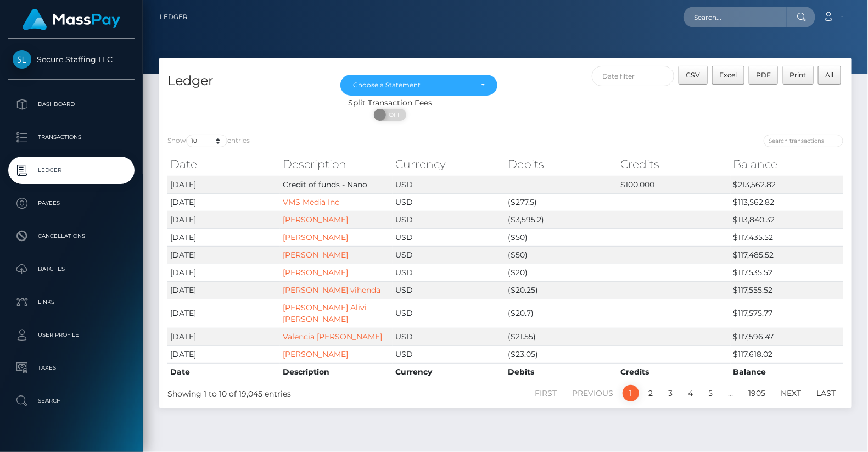 The width and height of the screenshot is (868, 452). I want to click on td: $117,535.52, so click(787, 272).